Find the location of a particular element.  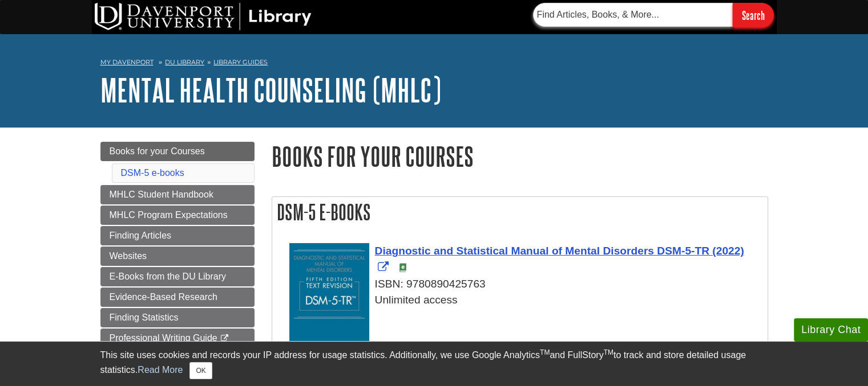

button: Close is located at coordinates (200, 371).